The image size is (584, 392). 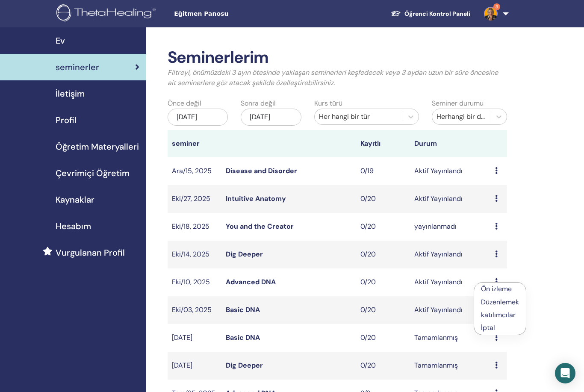 What do you see at coordinates (383, 143) in the screenshot?
I see `th: Kayıtlı` at bounding box center [383, 143].